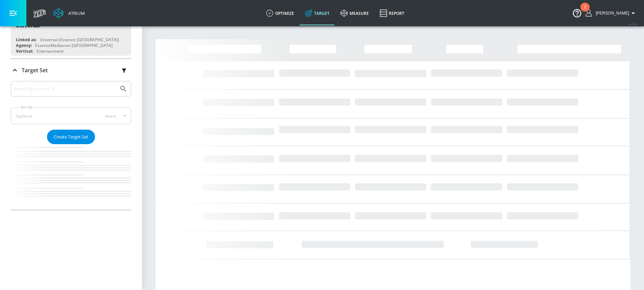 The height and width of the screenshot is (290, 644). I want to click on span: login as: harvir.chahal@zefr.com, so click(611, 13).